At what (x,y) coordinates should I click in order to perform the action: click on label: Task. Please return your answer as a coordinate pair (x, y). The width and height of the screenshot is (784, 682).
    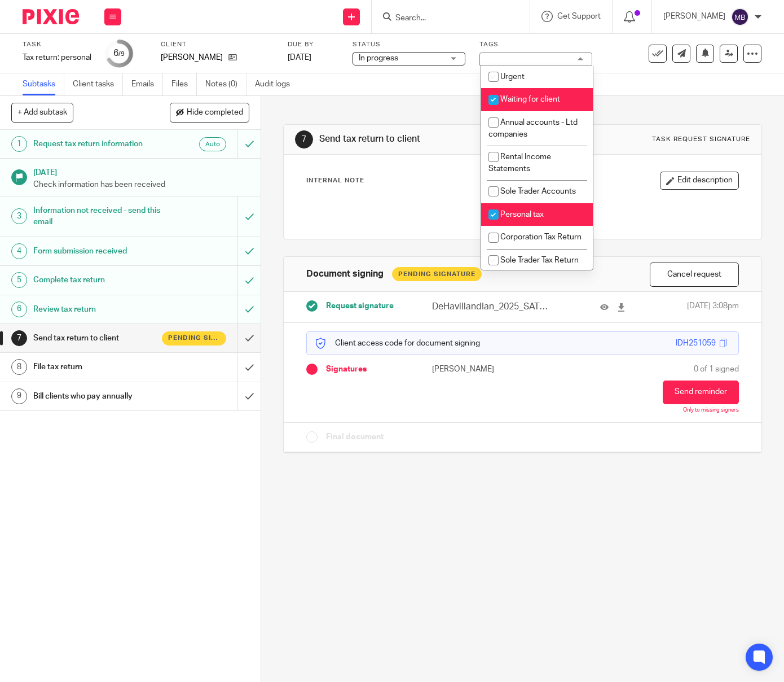
    Looking at the image, I should click on (57, 45).